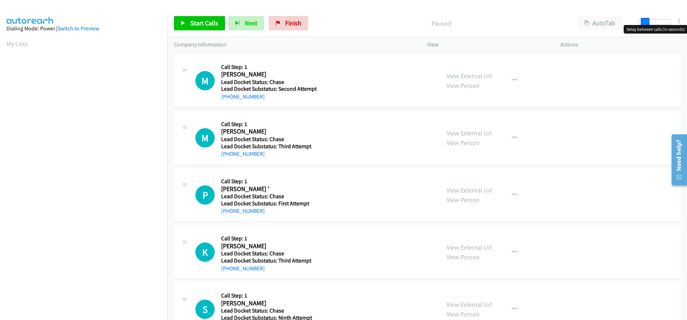 The image size is (687, 320). Describe the element at coordinates (487, 45) in the screenshot. I see `p: View` at that location.